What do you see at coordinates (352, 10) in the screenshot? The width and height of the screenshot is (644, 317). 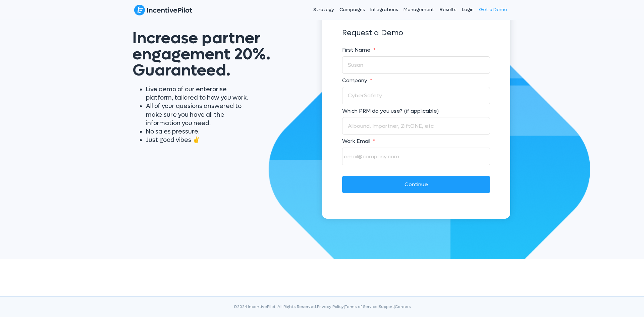 I see `a: Campaigns` at bounding box center [352, 10].